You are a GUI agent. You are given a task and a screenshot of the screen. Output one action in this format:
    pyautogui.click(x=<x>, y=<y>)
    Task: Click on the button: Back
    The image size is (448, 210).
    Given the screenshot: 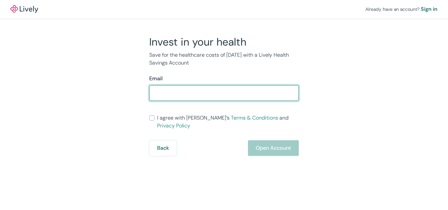 What is the action you would take?
    pyautogui.click(x=163, y=148)
    